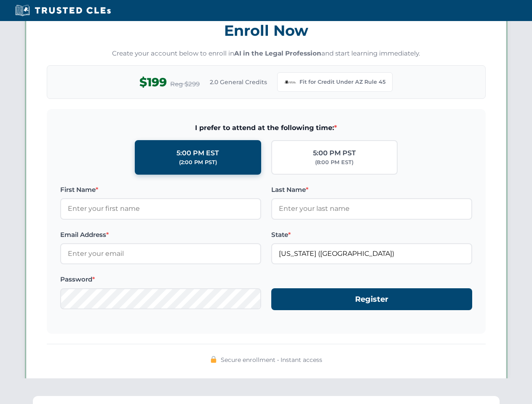 This screenshot has height=404, width=532. I want to click on label: State, so click(371, 235).